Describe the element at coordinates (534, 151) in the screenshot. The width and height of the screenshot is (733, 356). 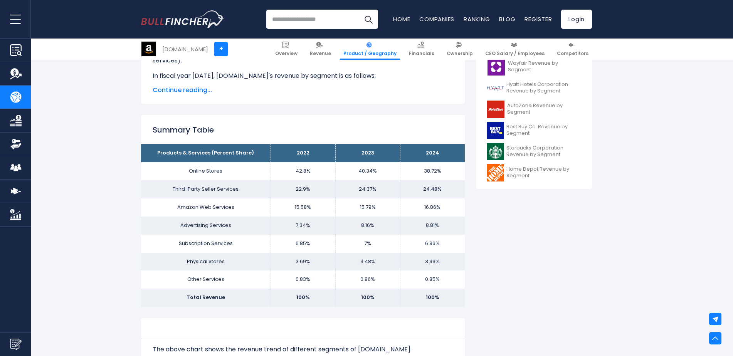
I see `a: Starbucks Corporation Revenue by Segment` at that location.